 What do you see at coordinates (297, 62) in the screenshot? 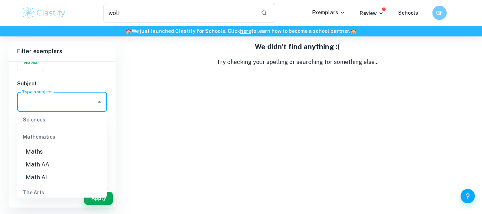
I see `p: Try checking your spelling or searching for something else...` at bounding box center [297, 62].